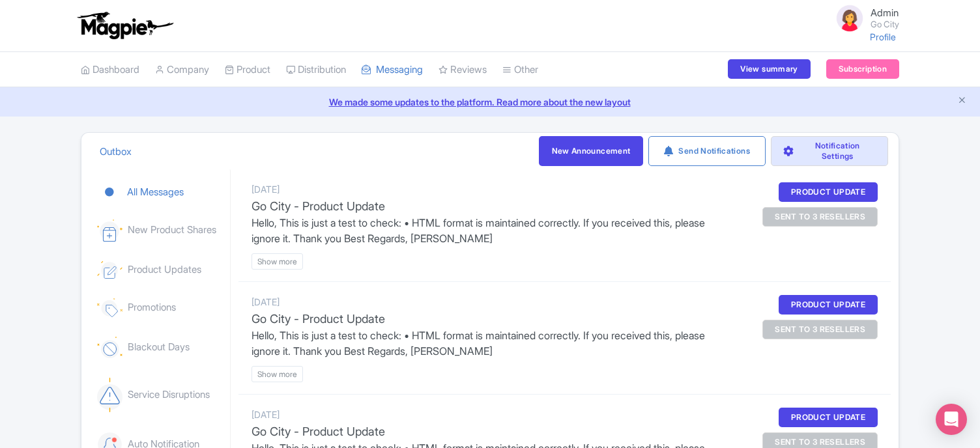  What do you see at coordinates (392, 69) in the screenshot?
I see `a: Messaging` at bounding box center [392, 69].